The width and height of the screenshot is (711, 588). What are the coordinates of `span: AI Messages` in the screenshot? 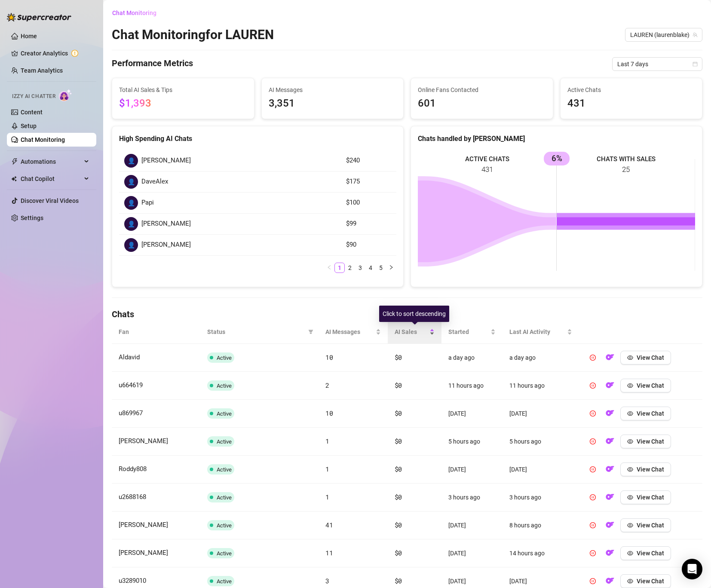 It's located at (333, 90).